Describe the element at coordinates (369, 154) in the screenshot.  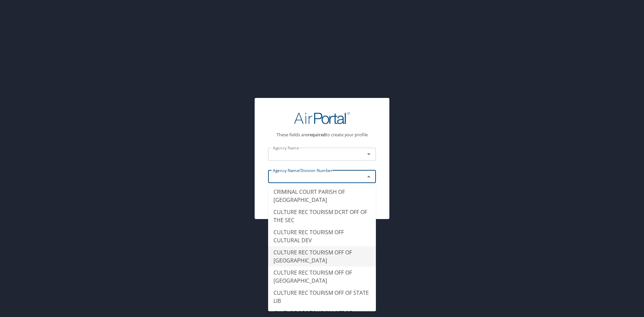
I see `button: Open` at that location.